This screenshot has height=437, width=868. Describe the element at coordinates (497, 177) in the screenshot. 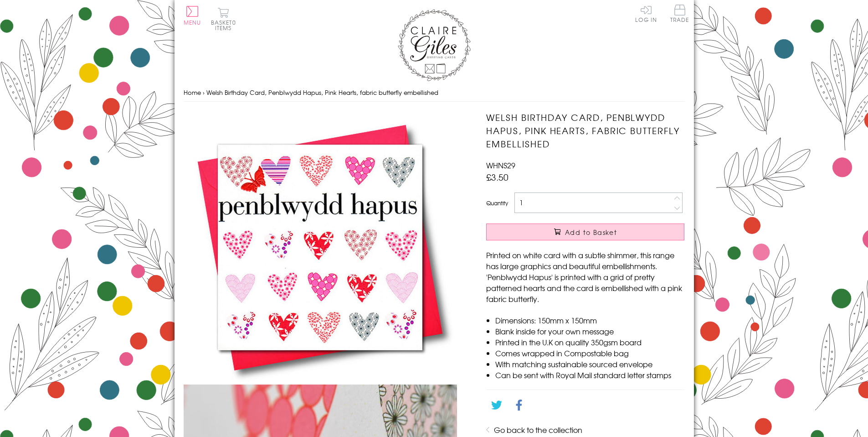

I see `span: £3.50` at that location.